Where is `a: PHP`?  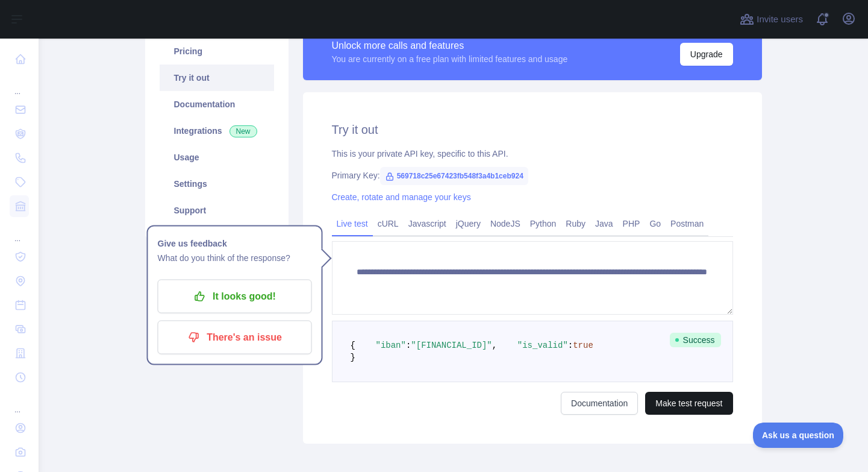 a: PHP is located at coordinates (631, 224).